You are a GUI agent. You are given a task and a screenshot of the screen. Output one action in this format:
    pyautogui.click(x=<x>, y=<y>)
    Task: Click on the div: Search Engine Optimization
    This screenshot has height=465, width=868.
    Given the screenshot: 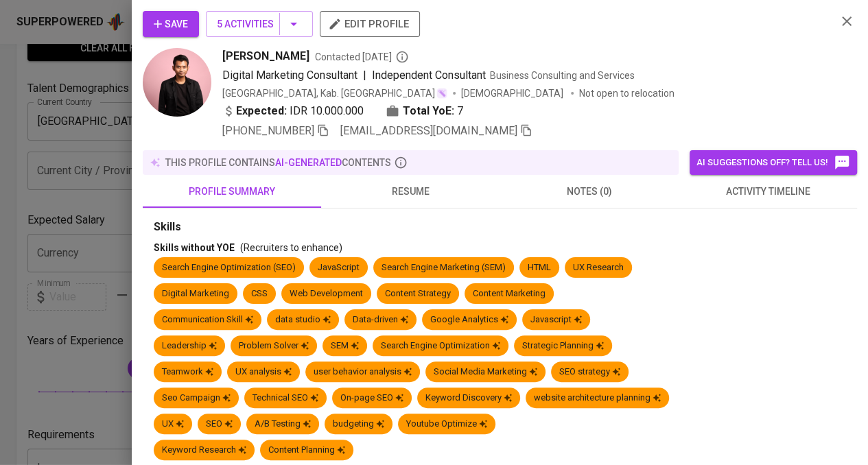 What is the action you would take?
    pyautogui.click(x=440, y=345)
    